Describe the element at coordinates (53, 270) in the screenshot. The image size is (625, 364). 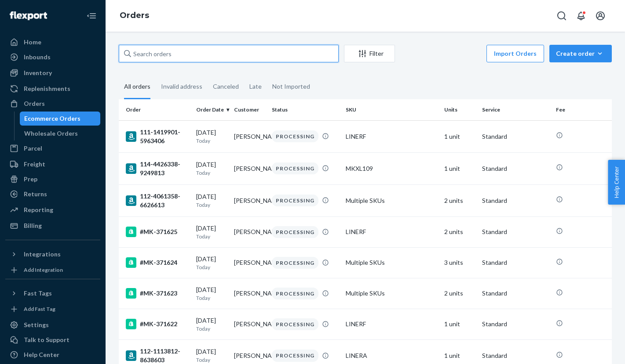
I see `a: Add Integration` at that location.